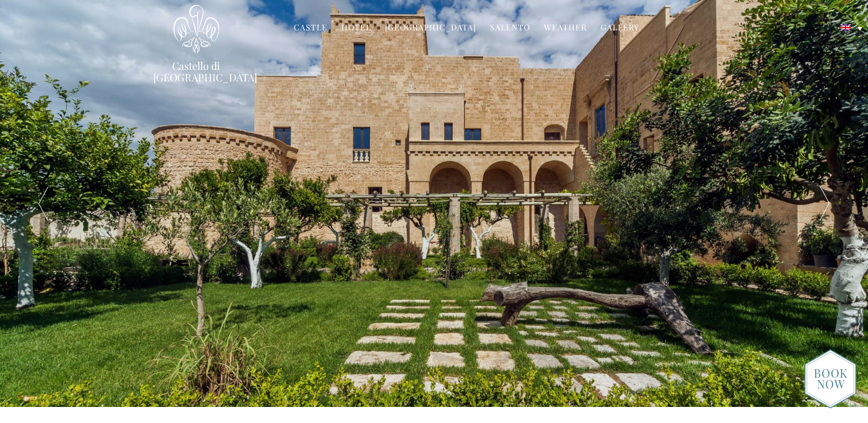 This screenshot has height=423, width=868. What do you see at coordinates (196, 28) in the screenshot?
I see `img: Castello di Ugento` at bounding box center [196, 28].